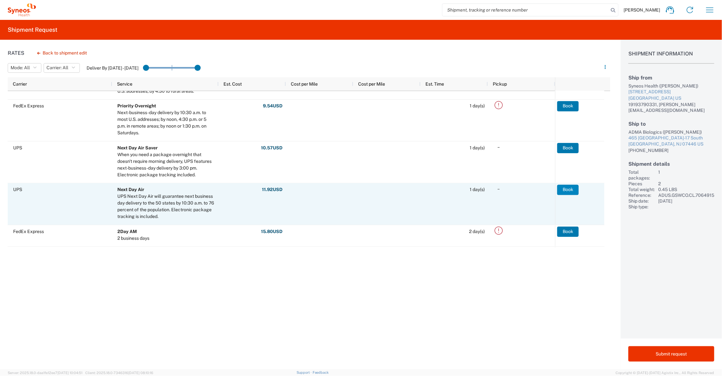  What do you see at coordinates (305, 373) in the screenshot?
I see `a: Support` at bounding box center [305, 373].